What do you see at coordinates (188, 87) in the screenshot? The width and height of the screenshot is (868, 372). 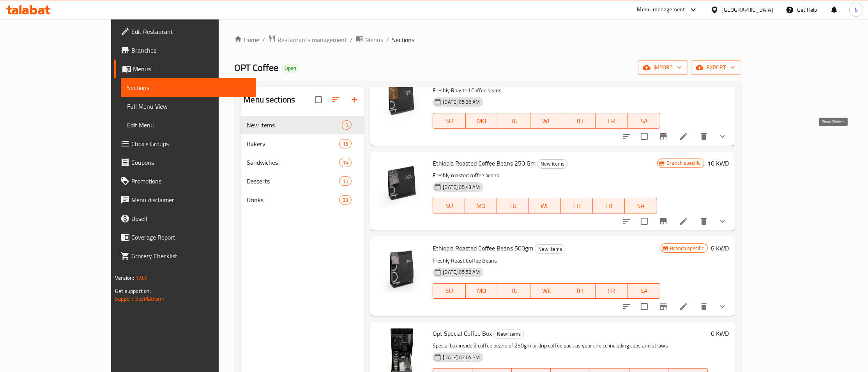 I see `a: Sections` at bounding box center [188, 87].